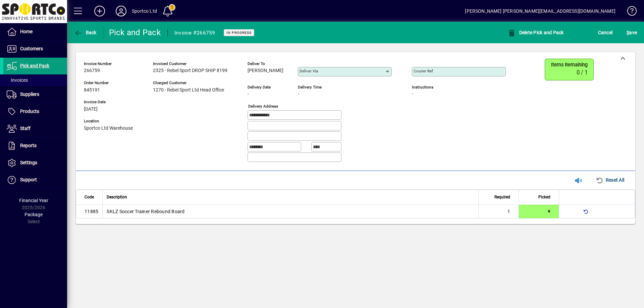 This screenshot has height=308, width=644. What do you see at coordinates (190, 70) in the screenshot?
I see `span: 2325 - Rebel Sport DROP SHIP 8199` at bounding box center [190, 70].